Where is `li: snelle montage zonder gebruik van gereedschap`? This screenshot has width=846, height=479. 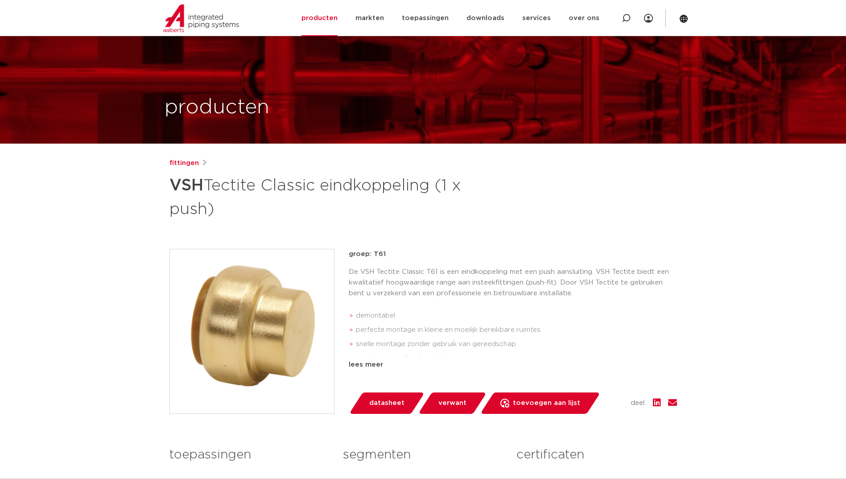
li: snelle montage zonder gebruik van gereedschap is located at coordinates (517, 344).